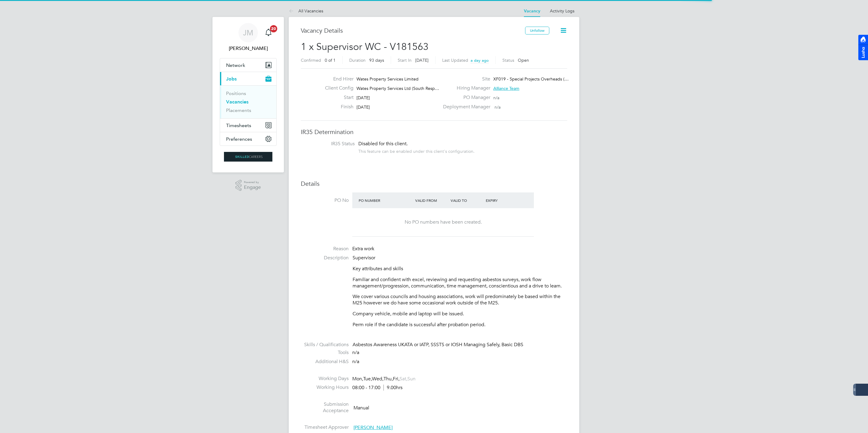 Image resolution: width=868 pixels, height=433 pixels. I want to click on label: Submission Acceptance, so click(325, 408).